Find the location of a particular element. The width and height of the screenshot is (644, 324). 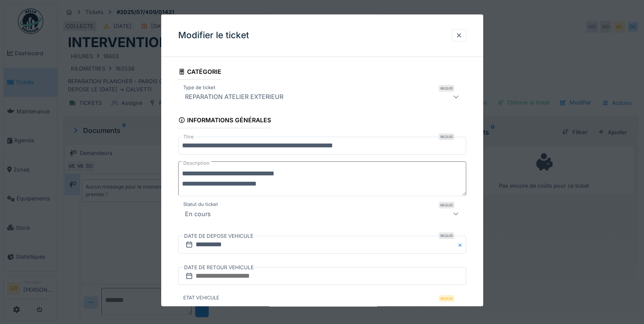

label: Statut du ticket is located at coordinates (201, 205).